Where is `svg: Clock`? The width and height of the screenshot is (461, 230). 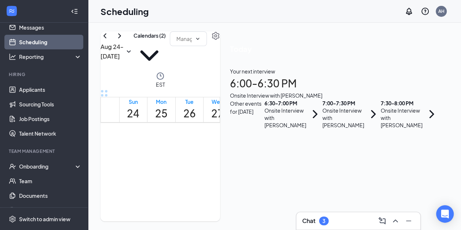
svg: Clock is located at coordinates (160, 76).